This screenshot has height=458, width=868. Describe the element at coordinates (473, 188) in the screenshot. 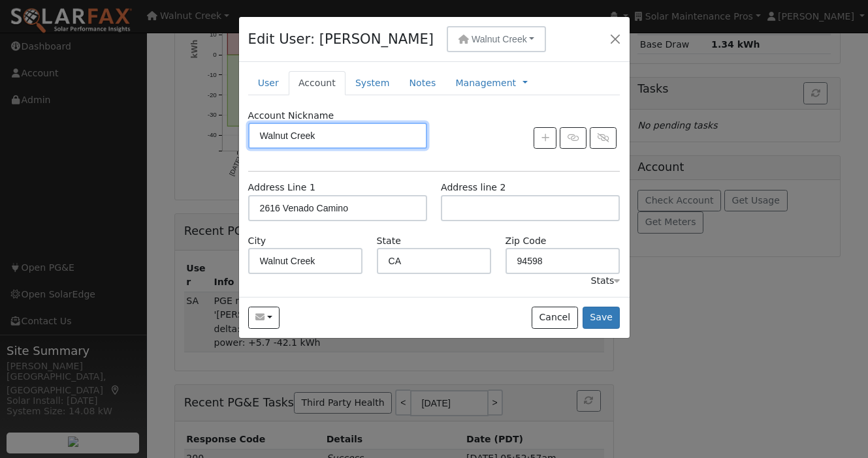

I see `label: Address line 2` at that location.